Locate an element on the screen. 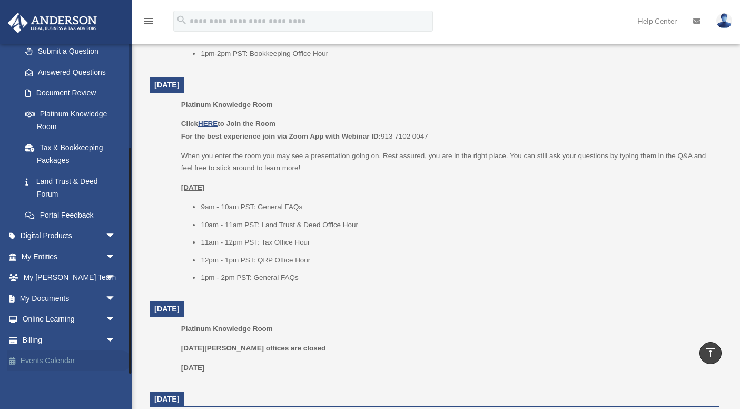 The height and width of the screenshot is (409, 740). a: Document Review is located at coordinates (73, 93).